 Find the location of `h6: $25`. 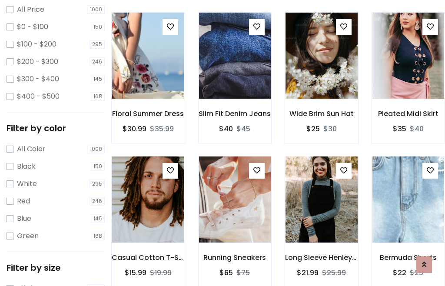

h6: $25 is located at coordinates (313, 129).